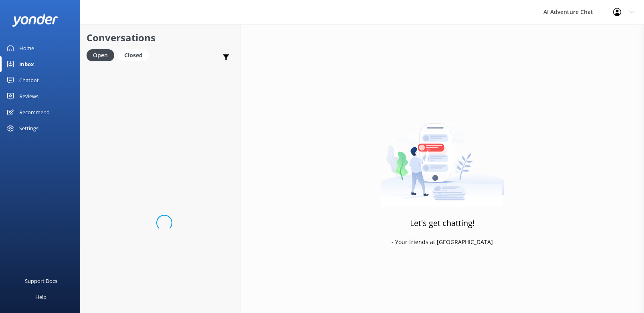 Image resolution: width=644 pixels, height=313 pixels. I want to click on div: Open, so click(100, 55).